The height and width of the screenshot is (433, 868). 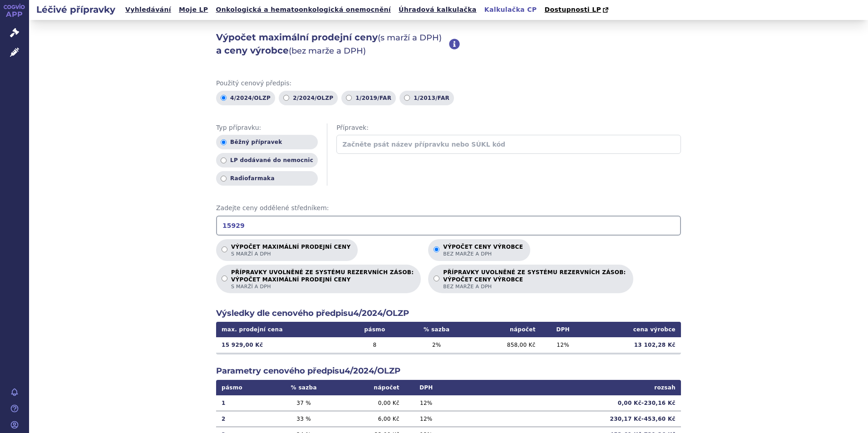 I want to click on input: PŘÍPRAVKY UVOLNĚNÉ ZE SYSTÉMU REZERVNÍCH ZÁSOB:VÝPOČET CENY VÝROBCEbez marže a DPH, so click(x=436, y=278).